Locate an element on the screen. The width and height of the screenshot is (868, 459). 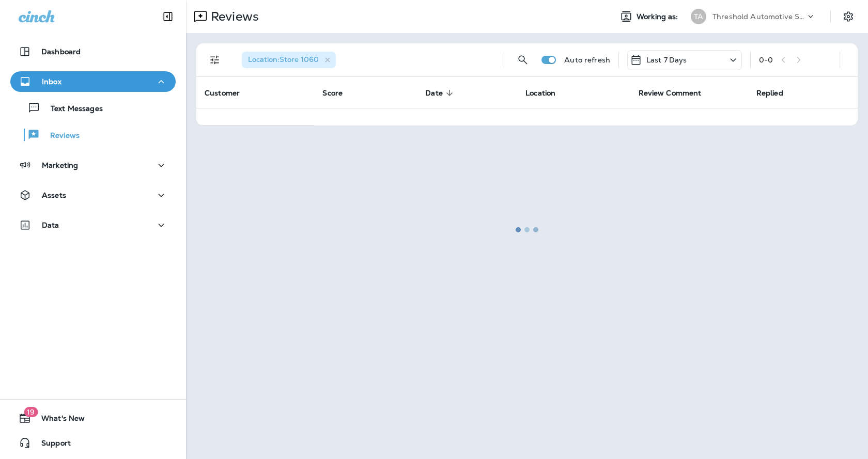
button: Assets is located at coordinates (93, 195).